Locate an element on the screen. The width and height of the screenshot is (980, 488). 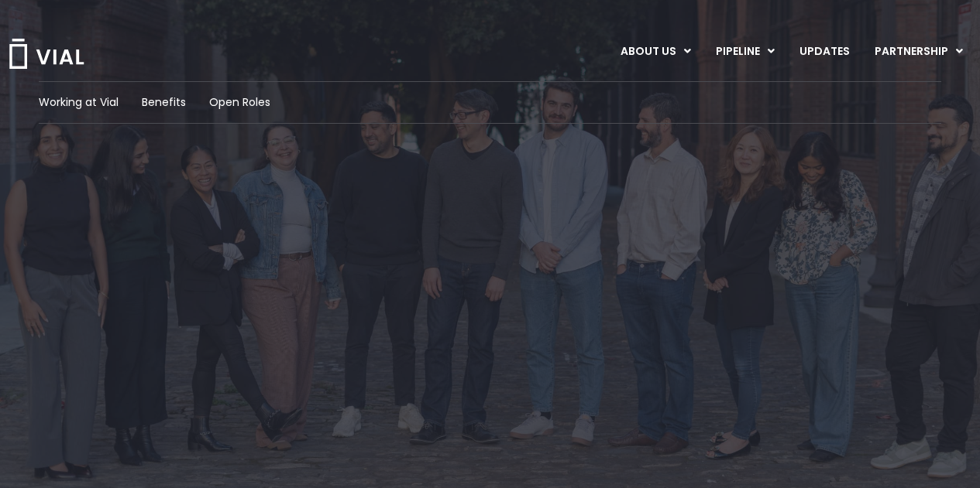
a: PIPELINEMenu Toggle is located at coordinates (744, 52).